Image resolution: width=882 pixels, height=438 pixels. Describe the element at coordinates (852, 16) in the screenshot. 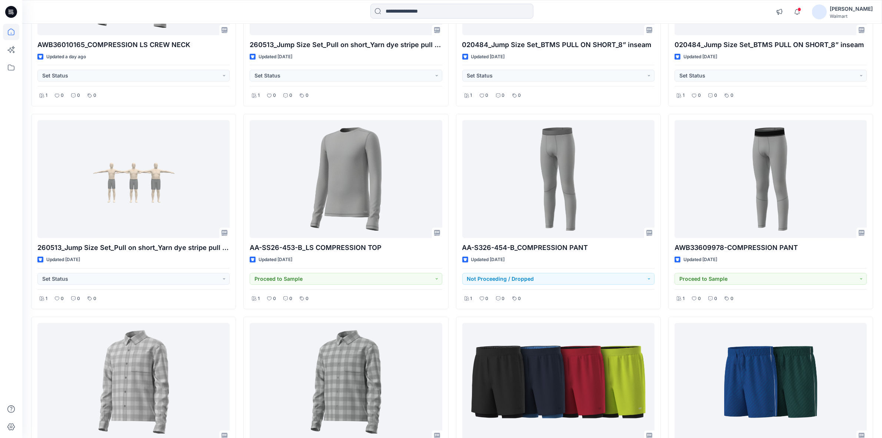

I see `div: Walmart` at that location.